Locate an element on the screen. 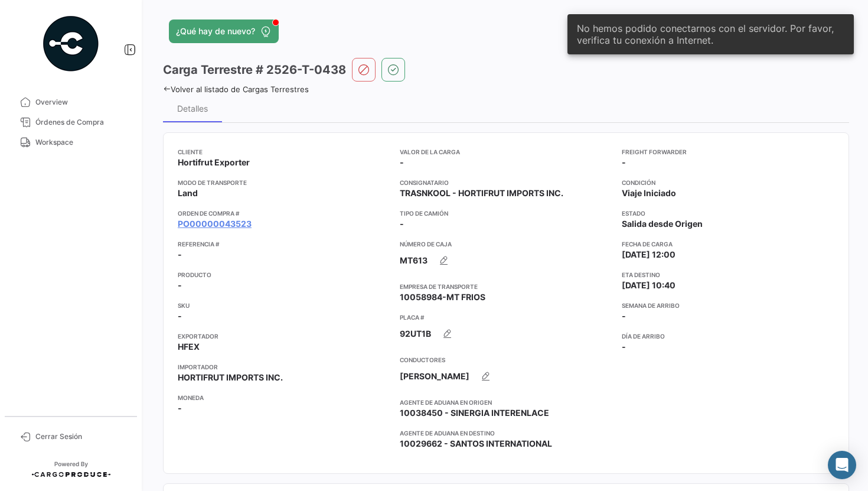 The height and width of the screenshot is (491, 868). a: Workspace is located at coordinates (71, 142).